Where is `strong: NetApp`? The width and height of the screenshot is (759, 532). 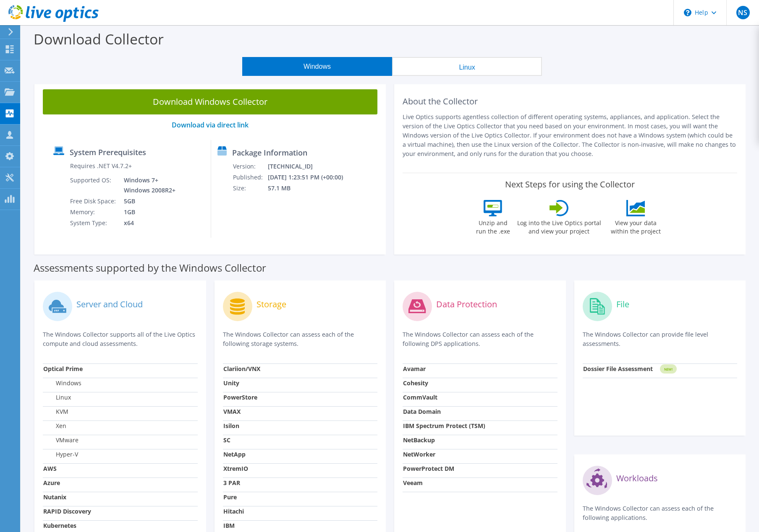 strong: NetApp is located at coordinates (234, 454).